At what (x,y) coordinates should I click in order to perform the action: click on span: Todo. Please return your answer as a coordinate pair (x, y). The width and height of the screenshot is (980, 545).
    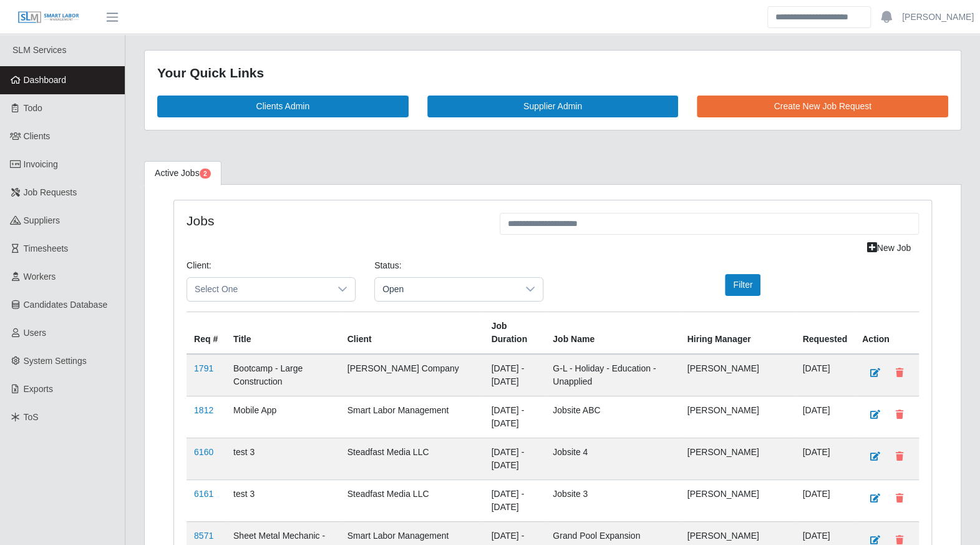
    Looking at the image, I should click on (33, 108).